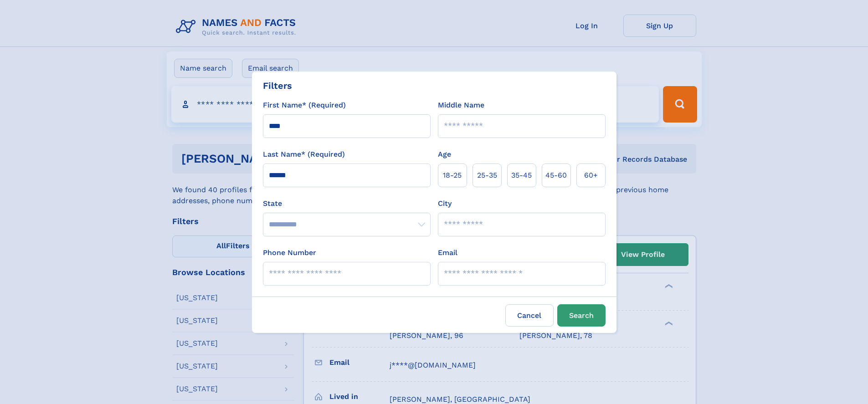 The width and height of the screenshot is (868, 404). What do you see at coordinates (289, 253) in the screenshot?
I see `label: Phone Number` at bounding box center [289, 253].